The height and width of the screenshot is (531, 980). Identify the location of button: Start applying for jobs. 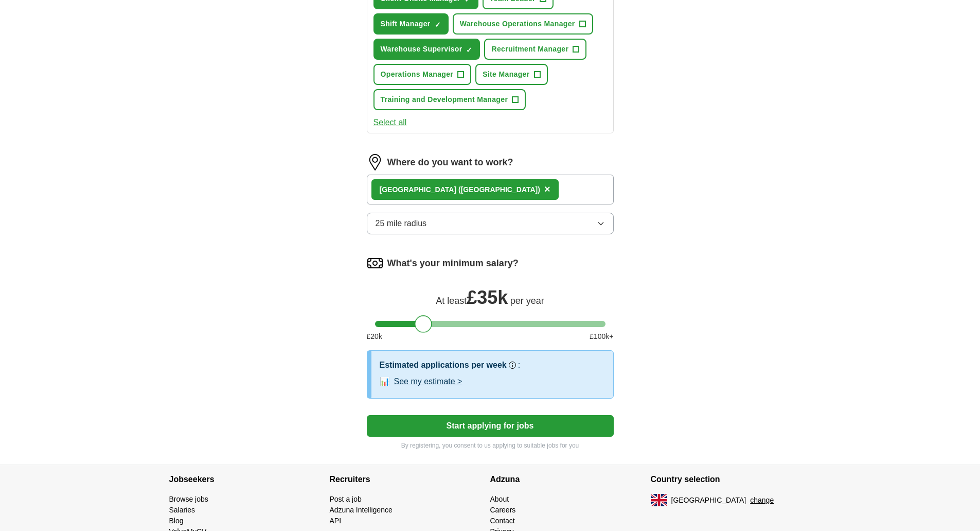
(490, 426).